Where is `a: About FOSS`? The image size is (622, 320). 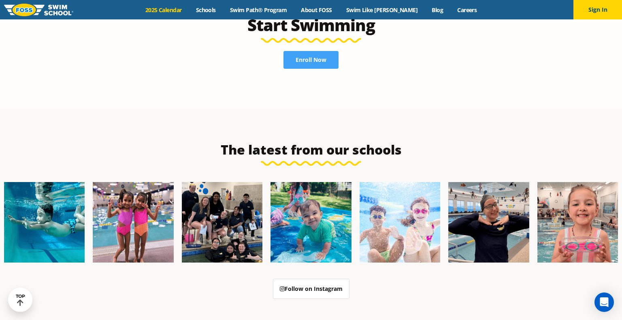
a: About FOSS is located at coordinates (317, 10).